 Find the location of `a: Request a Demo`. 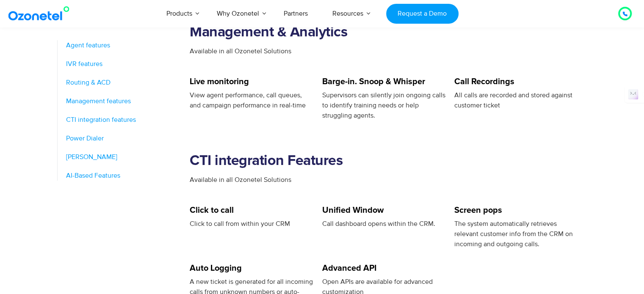

a: Request a Demo is located at coordinates (422, 14).